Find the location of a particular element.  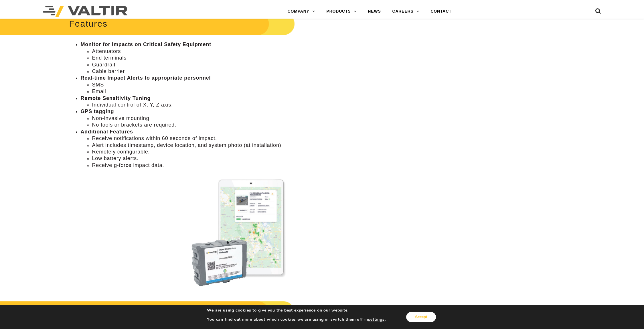

p: We are using cookies to give you the best experience on our website. is located at coordinates (296, 310).